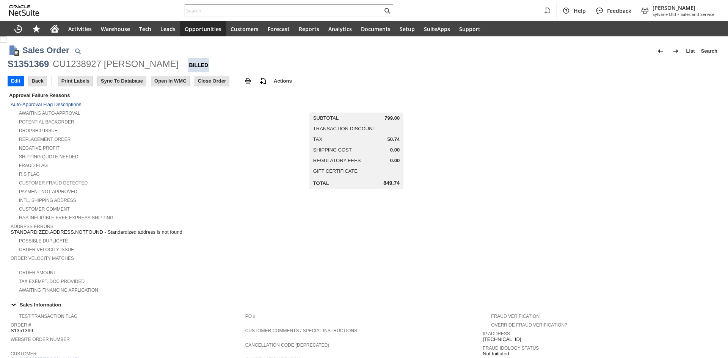  Describe the element at coordinates (168, 29) in the screenshot. I see `a: Leads` at that location.